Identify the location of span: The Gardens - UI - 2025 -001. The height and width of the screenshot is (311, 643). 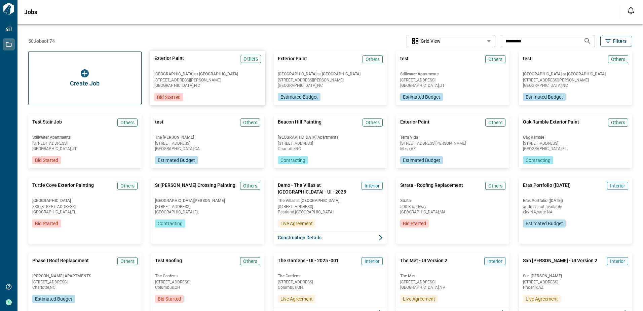
(308, 264).